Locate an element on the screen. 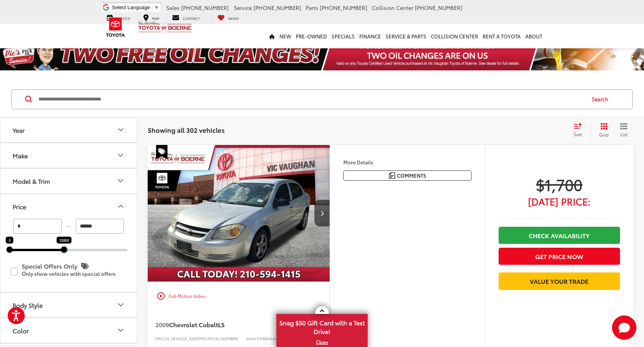  button: Toggle Chat Window is located at coordinates (624, 328).